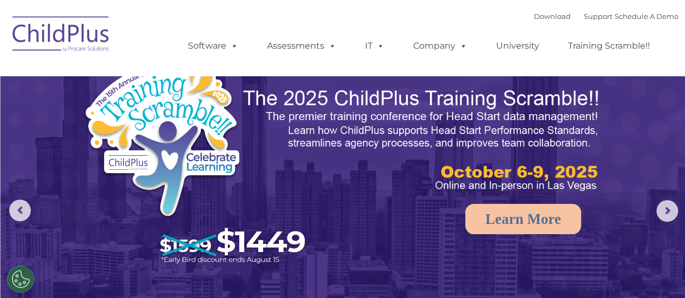  Describe the element at coordinates (375, 46) in the screenshot. I see `a: IT` at that location.